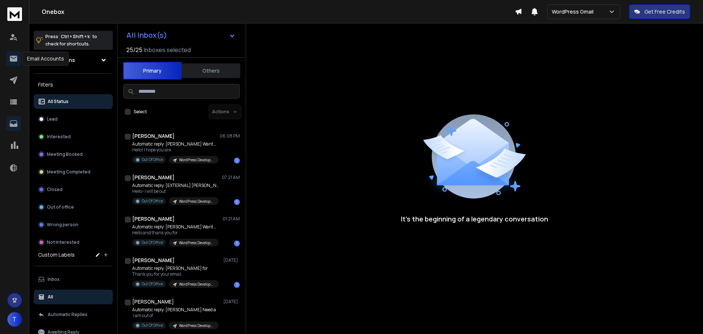  What do you see at coordinates (73, 60) in the screenshot?
I see `button: All Campaigns` at bounding box center [73, 60].